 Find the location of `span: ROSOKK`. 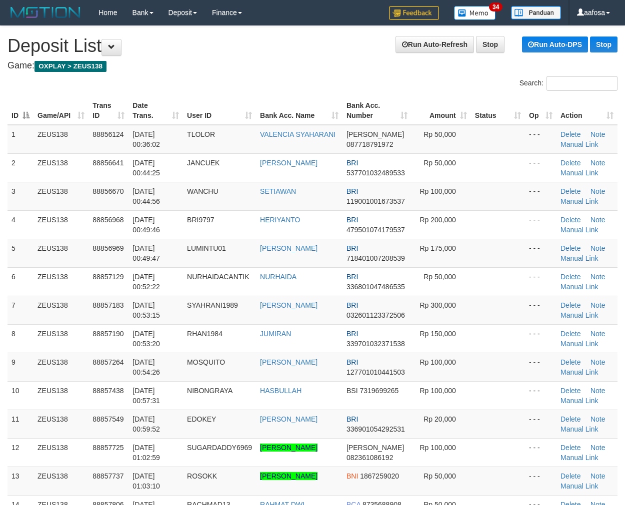

span: ROSOKK is located at coordinates (202, 476).